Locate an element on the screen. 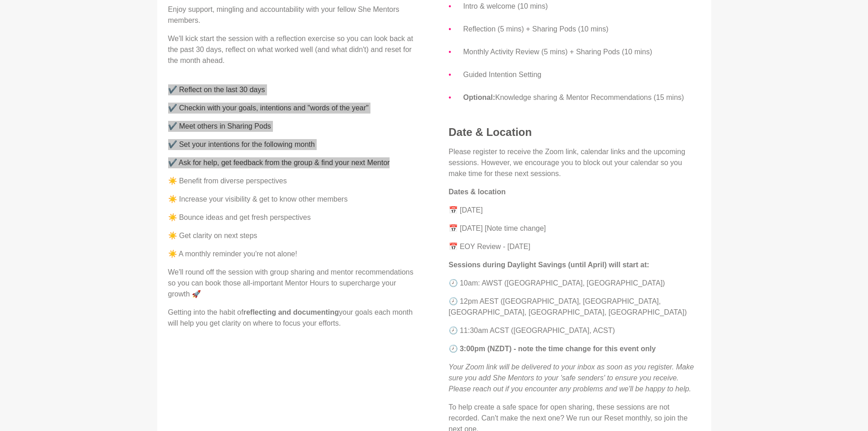 The width and height of the screenshot is (868, 431). strong: 🕗 3:00pm (NZDT) - note the time change for this event only is located at coordinates (553, 348).